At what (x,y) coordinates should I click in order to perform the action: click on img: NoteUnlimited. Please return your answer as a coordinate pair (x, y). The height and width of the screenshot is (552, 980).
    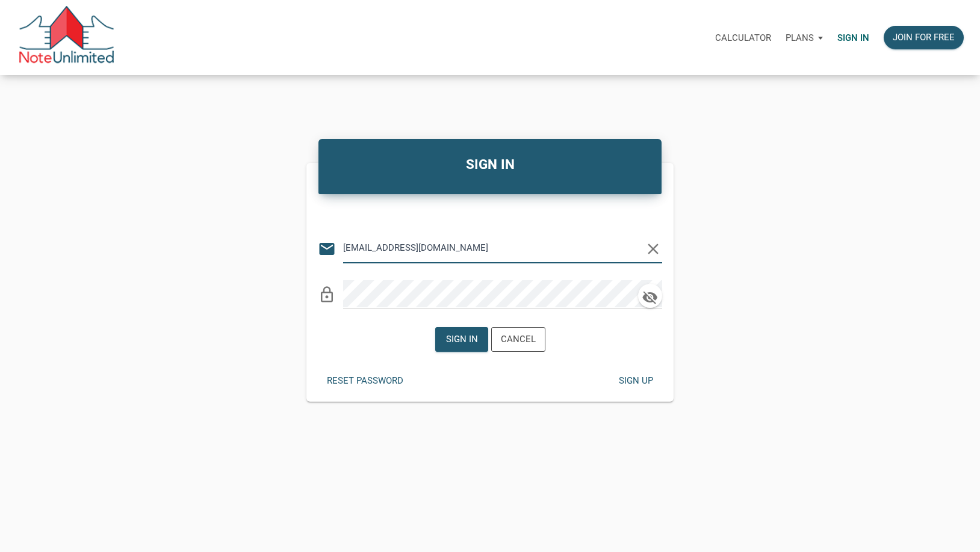
    Looking at the image, I should click on (66, 37).